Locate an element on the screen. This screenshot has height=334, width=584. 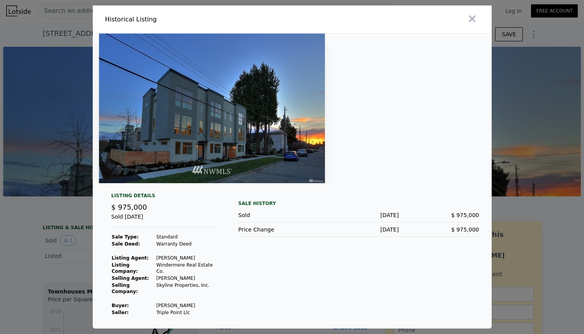
strong: Selling Company: is located at coordinates (125, 288).